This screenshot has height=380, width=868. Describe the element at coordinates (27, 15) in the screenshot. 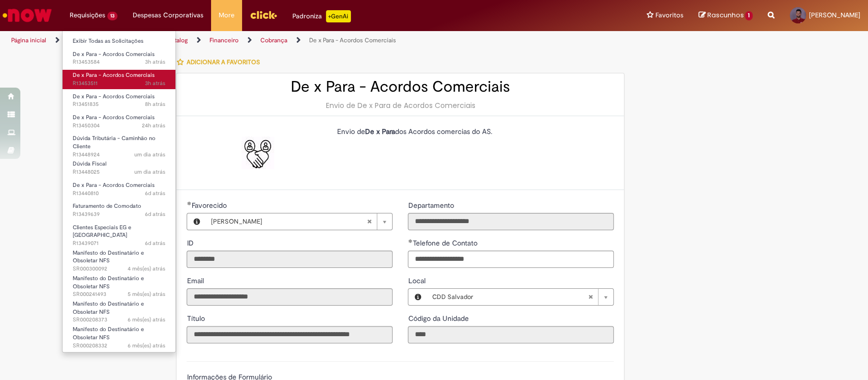

I see `img: ServiceNow` at that location.